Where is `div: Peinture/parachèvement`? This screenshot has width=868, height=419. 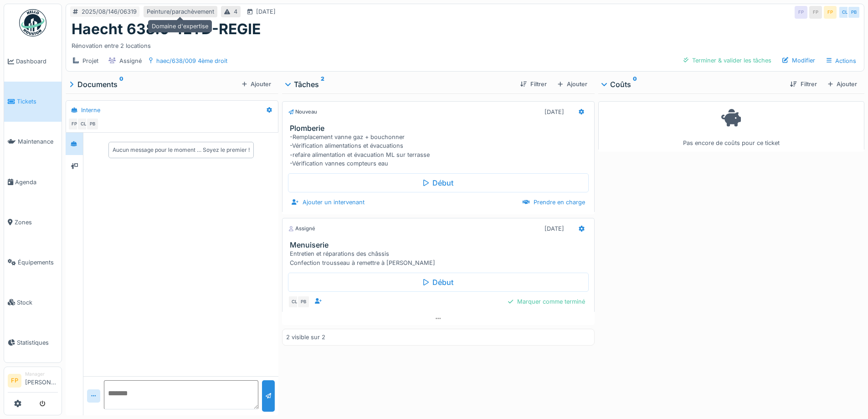
div: Peinture/parachèvement is located at coordinates (181, 11).